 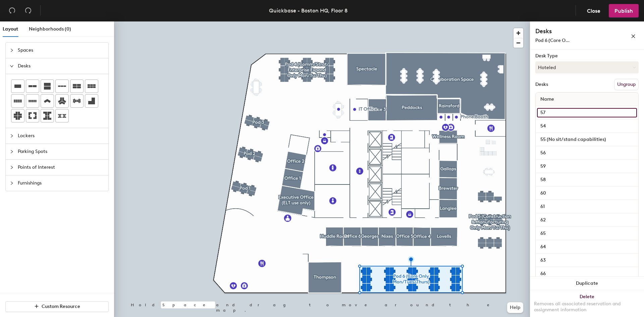 What do you see at coordinates (61, 168) in the screenshot?
I see `span: Points of Interest` at bounding box center [61, 168].